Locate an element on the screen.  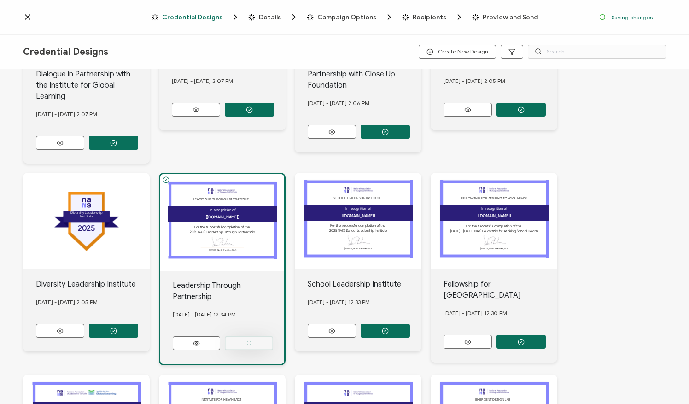
div: School Leadership Institute is located at coordinates (365, 284).